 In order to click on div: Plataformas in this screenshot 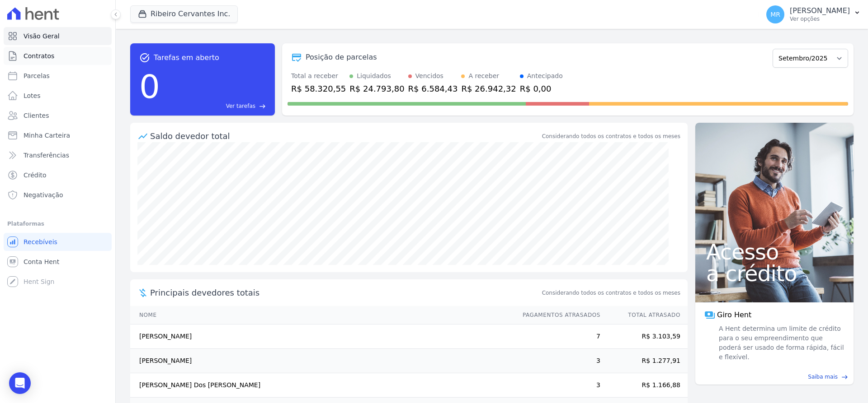, I will do `click(57, 224)`.